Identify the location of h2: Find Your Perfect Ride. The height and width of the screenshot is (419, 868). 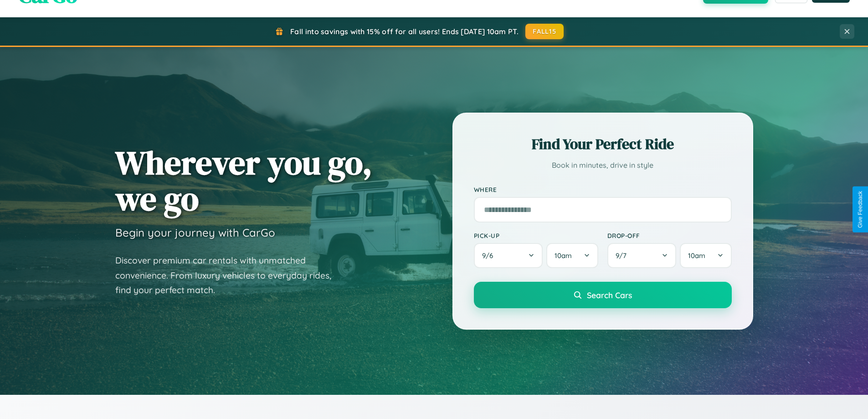
(603, 144).